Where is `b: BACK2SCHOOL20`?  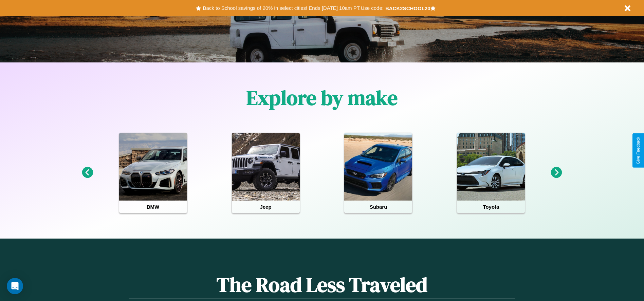 b: BACK2SCHOOL20 is located at coordinates (408, 8).